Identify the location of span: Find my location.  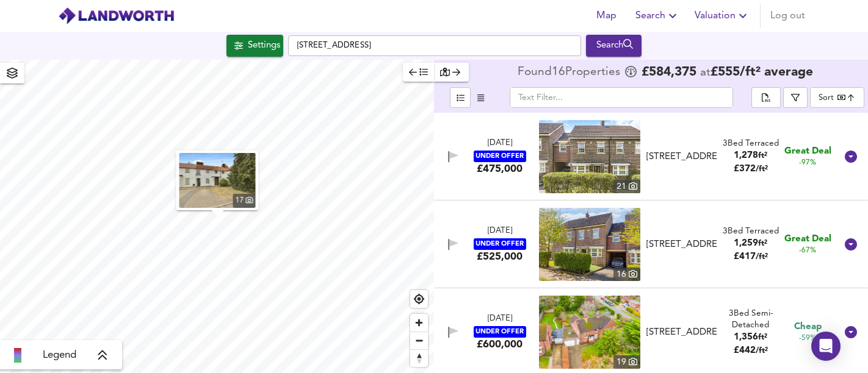
(419, 299).